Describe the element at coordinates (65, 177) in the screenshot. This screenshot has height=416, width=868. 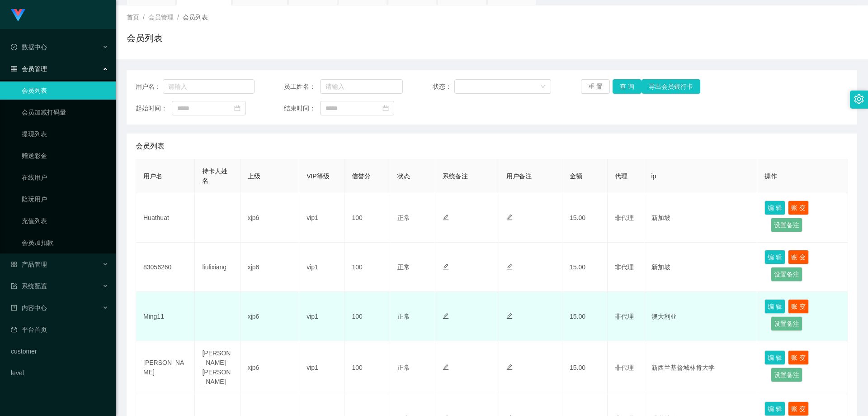
I see `a: 在线用户` at that location.